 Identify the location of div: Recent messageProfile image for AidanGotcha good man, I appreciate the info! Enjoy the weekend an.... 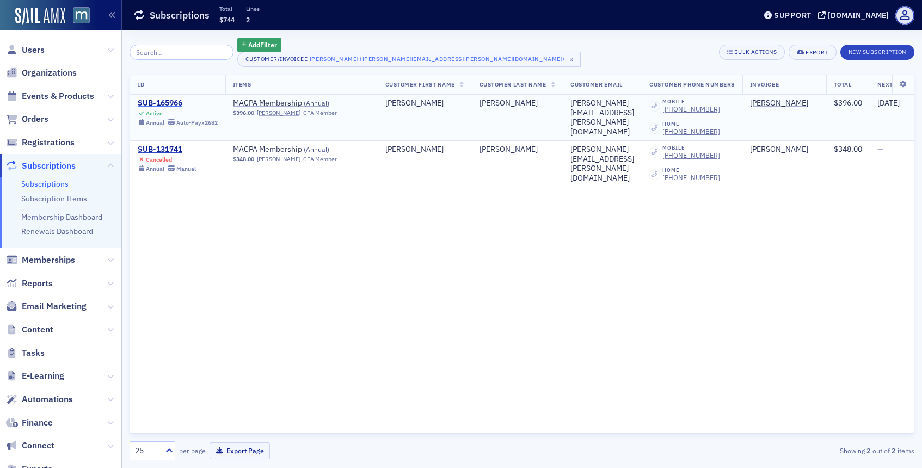
(109, 156).